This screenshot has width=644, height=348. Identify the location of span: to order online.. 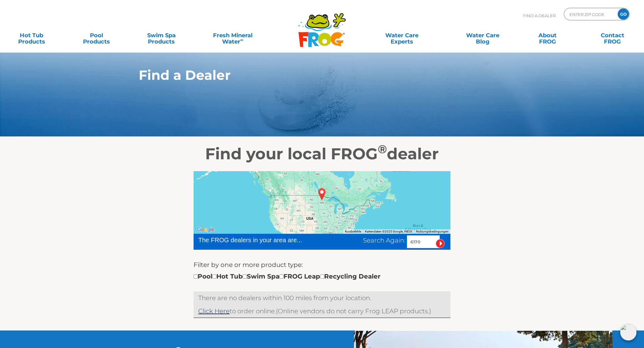
(237, 311).